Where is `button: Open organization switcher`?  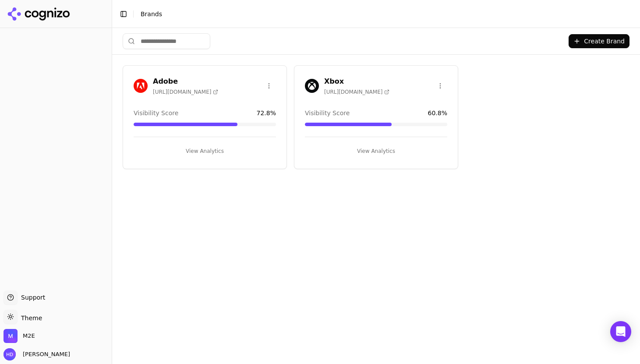 button: Open organization switcher is located at coordinates (19, 336).